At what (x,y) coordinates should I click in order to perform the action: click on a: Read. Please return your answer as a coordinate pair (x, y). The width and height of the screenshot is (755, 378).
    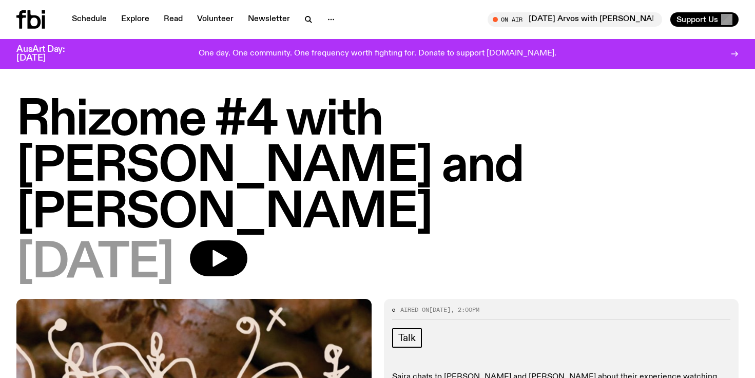
    Looking at the image, I should click on (173, 20).